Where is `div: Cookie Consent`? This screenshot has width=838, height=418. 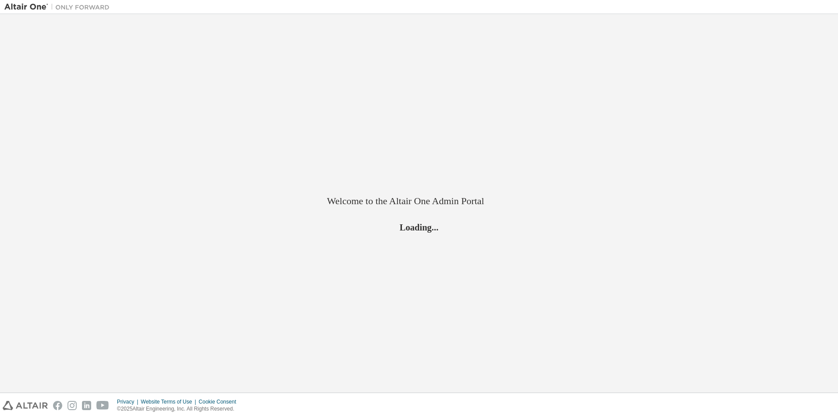 div: Cookie Consent is located at coordinates (220, 402).